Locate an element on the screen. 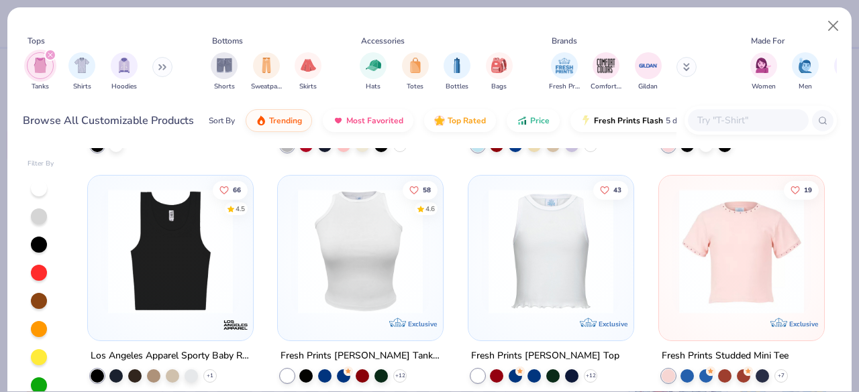  div: filter for Women is located at coordinates (763, 72).